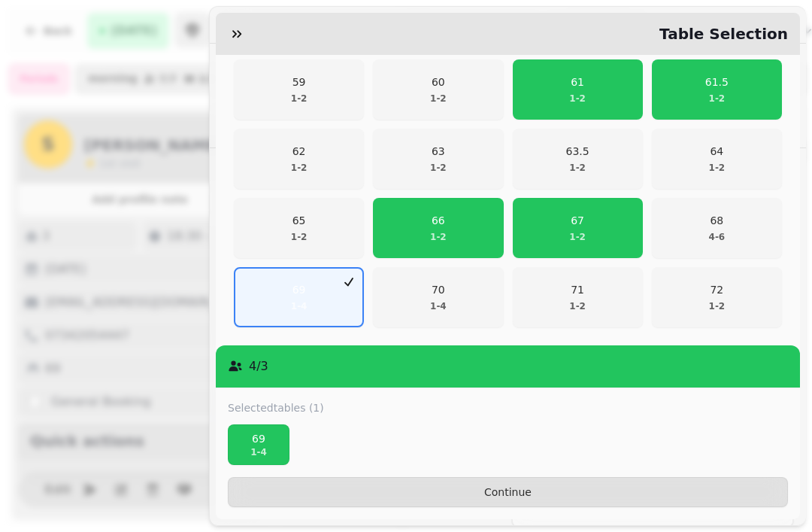  Describe the element at coordinates (259, 367) in the screenshot. I see `p: 4 / 3` at that location.